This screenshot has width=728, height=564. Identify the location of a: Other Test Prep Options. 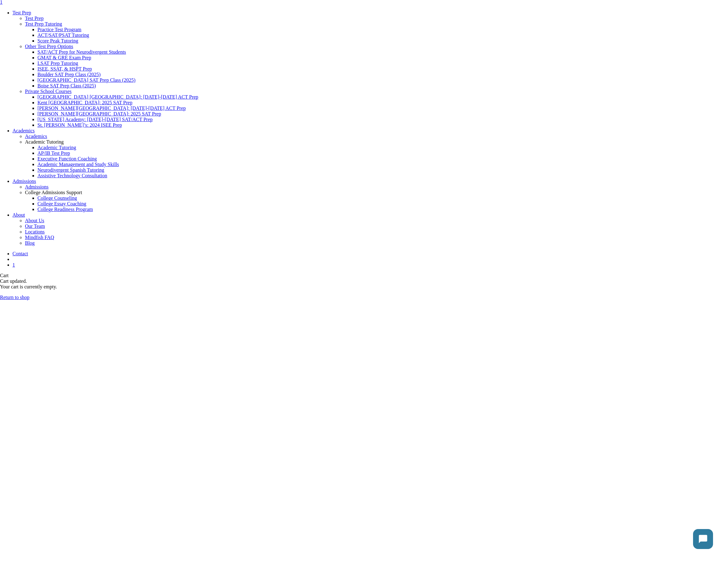
(49, 46).